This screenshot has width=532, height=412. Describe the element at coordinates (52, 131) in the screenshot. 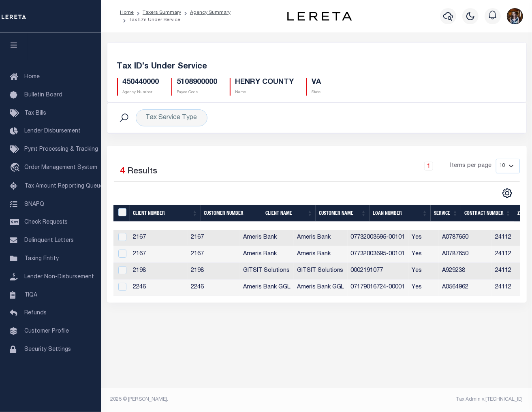

I see `span: Lender Disbursement` at that location.